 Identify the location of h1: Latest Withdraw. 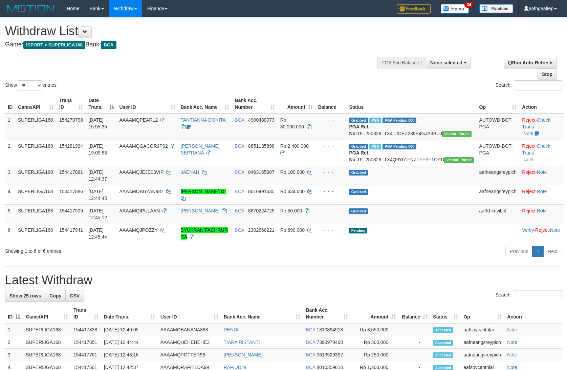
(284, 280).